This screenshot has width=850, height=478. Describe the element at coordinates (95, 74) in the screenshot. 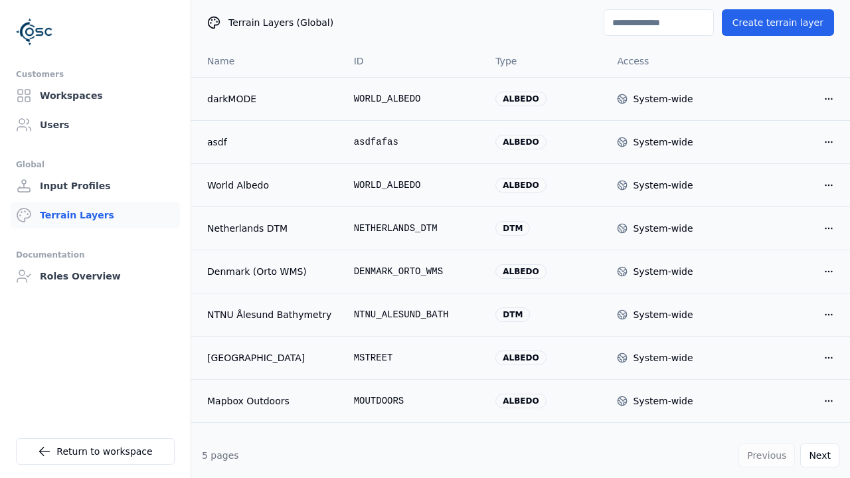

I see `div: Customers` at that location.